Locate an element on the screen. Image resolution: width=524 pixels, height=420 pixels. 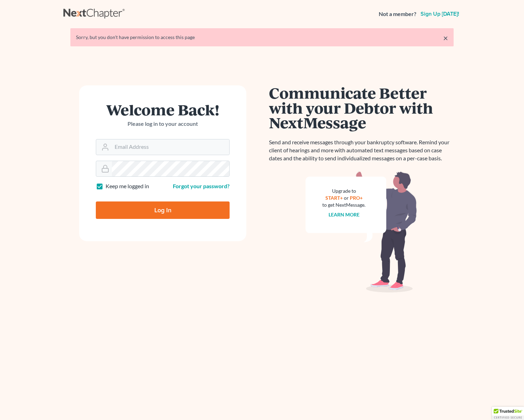
h1: Communicate Better with your Debtor with NextMessage is located at coordinates (362, 108).